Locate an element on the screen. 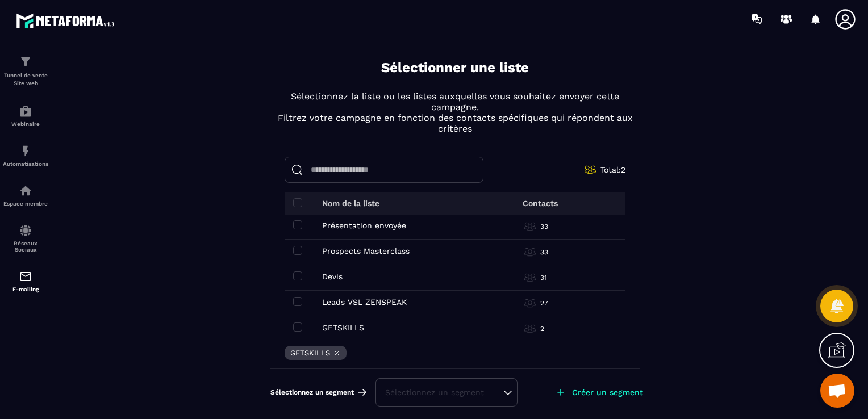  p: Réseaux Sociaux is located at coordinates (26, 246).